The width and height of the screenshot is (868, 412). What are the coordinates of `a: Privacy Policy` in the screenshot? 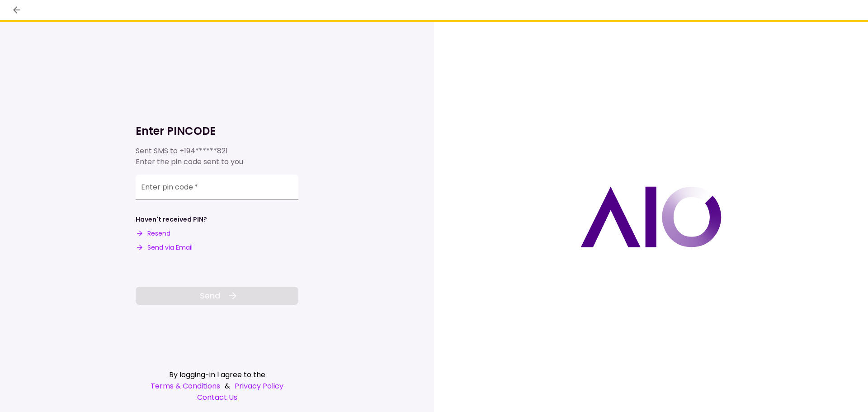 It's located at (259, 386).